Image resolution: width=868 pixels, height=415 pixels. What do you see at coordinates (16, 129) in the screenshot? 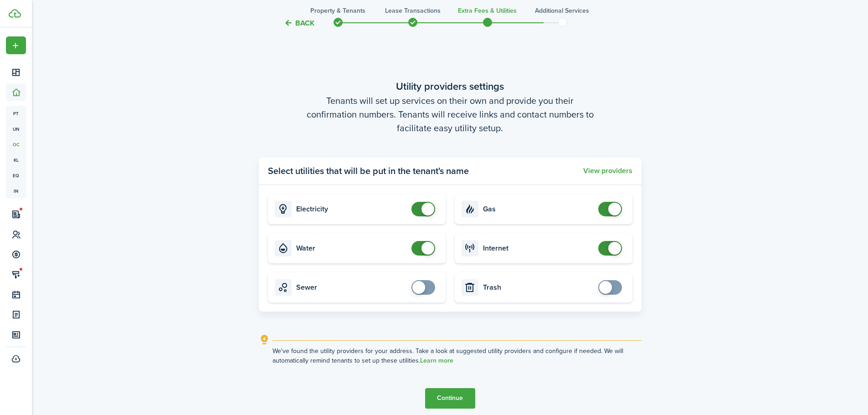
I see `span: un` at bounding box center [16, 129].